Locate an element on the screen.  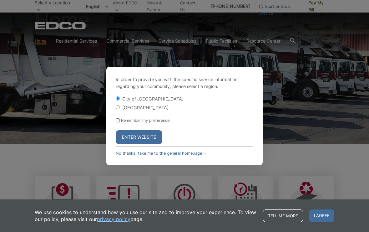
a: No thanks, take me to the general homepage > is located at coordinates (161, 153).